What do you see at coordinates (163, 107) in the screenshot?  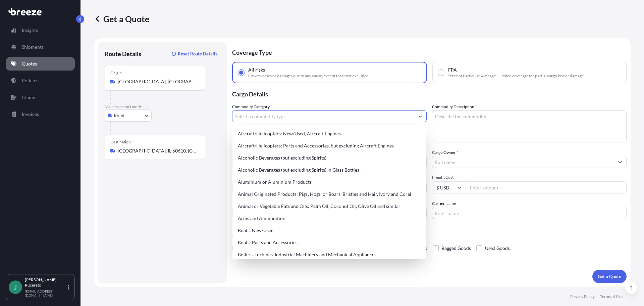 I see `p: Main transport mode` at bounding box center [163, 107].